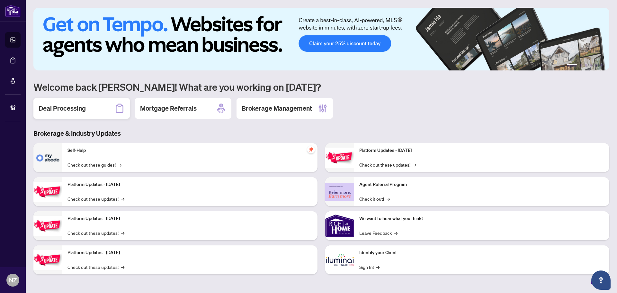 This screenshot has height=293, width=617. Describe the element at coordinates (339, 225) in the screenshot. I see `img: We want to hear what you think!` at that location.